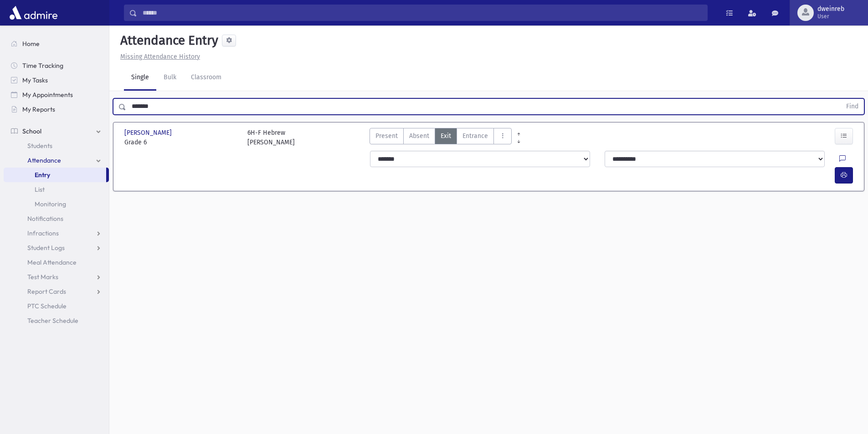  What do you see at coordinates (56, 262) in the screenshot?
I see `a: Meal Attendance` at bounding box center [56, 262].